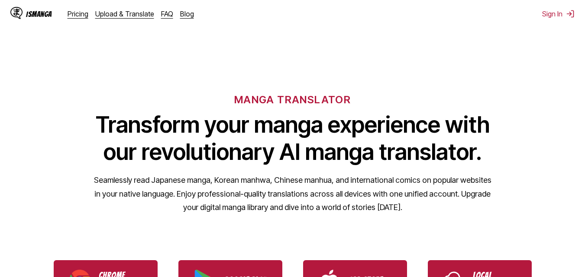  Describe the element at coordinates (293, 194) in the screenshot. I see `p: Seamlessly read Japanese manga, Korean manhwa, Chinese manhua, and international comics on popula...` at that location.